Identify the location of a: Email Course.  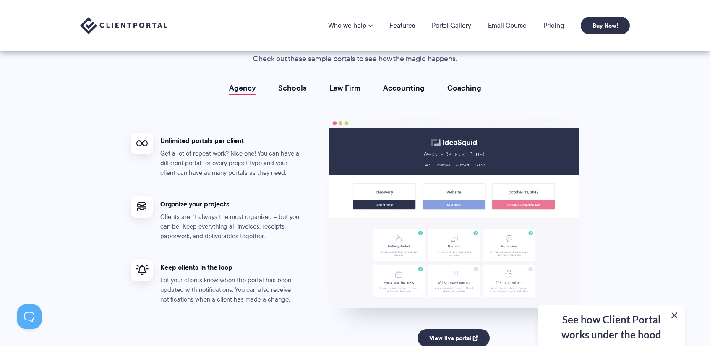
(508, 26).